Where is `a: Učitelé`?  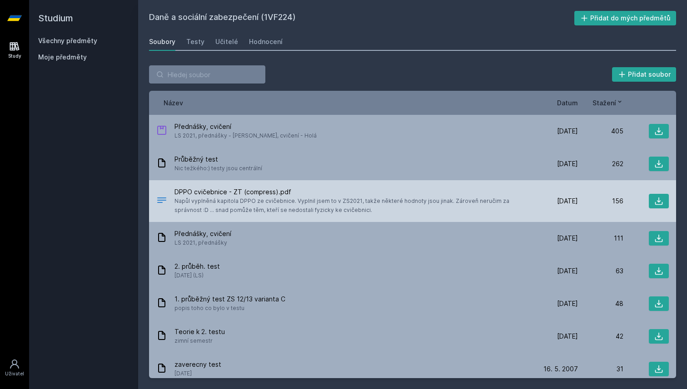
a: Učitelé is located at coordinates (227, 42).